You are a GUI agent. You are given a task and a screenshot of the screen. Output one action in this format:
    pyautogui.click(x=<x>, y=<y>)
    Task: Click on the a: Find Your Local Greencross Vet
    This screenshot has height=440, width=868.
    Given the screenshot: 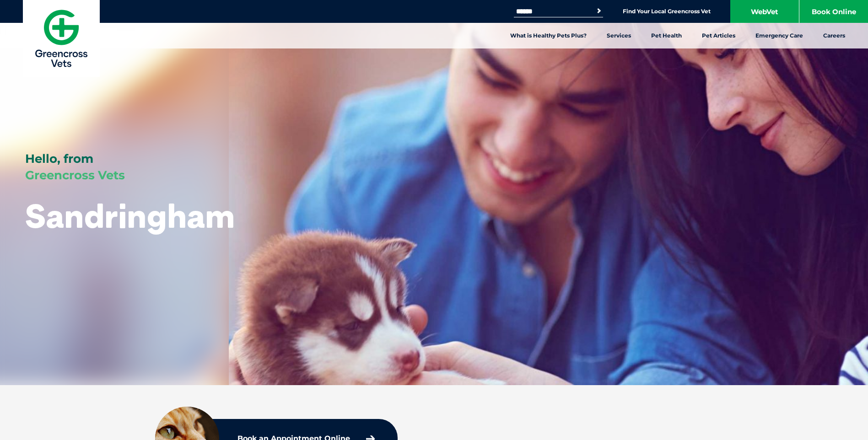 What is the action you would take?
    pyautogui.click(x=667, y=12)
    